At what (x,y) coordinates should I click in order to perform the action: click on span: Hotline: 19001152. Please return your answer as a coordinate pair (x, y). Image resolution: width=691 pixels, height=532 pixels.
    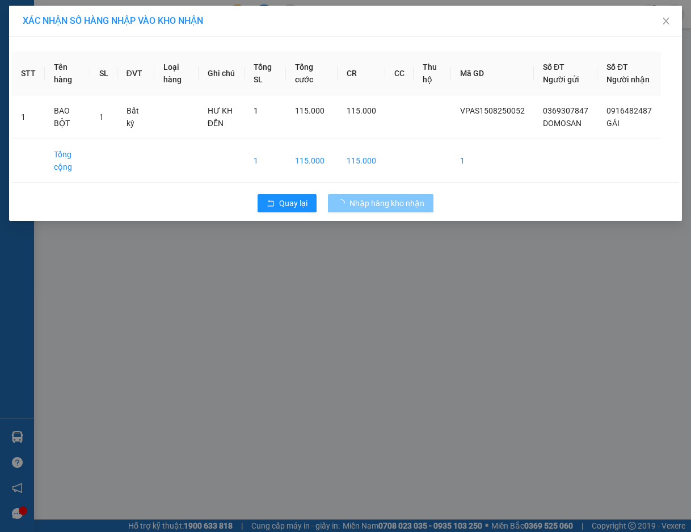
    Looking at the image, I should click on (114, 54).